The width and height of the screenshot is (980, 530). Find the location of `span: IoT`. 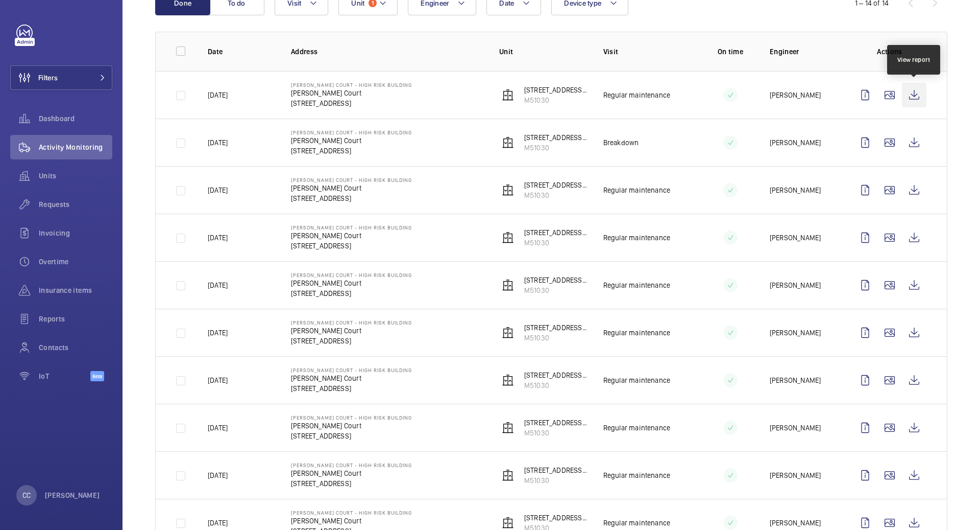

span: IoT is located at coordinates (64, 376).